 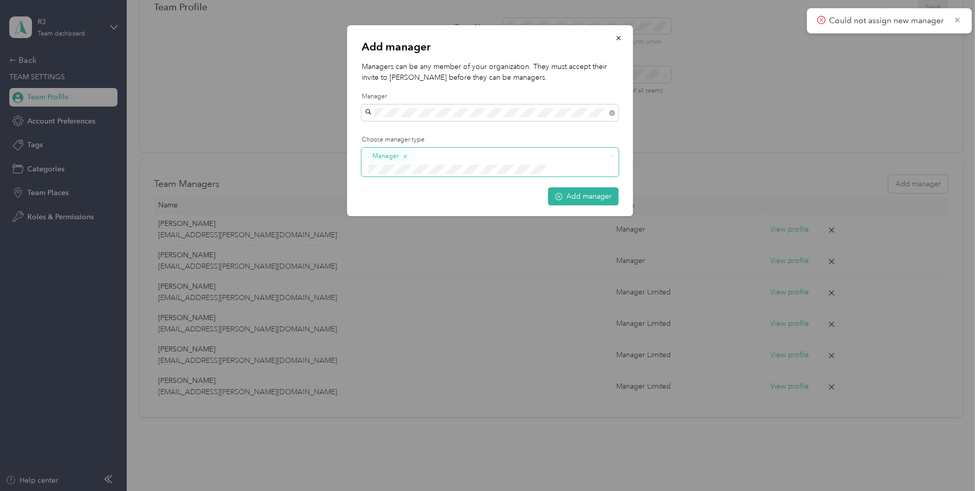 What do you see at coordinates (583, 196) in the screenshot?
I see `button: Add manager` at bounding box center [583, 196].